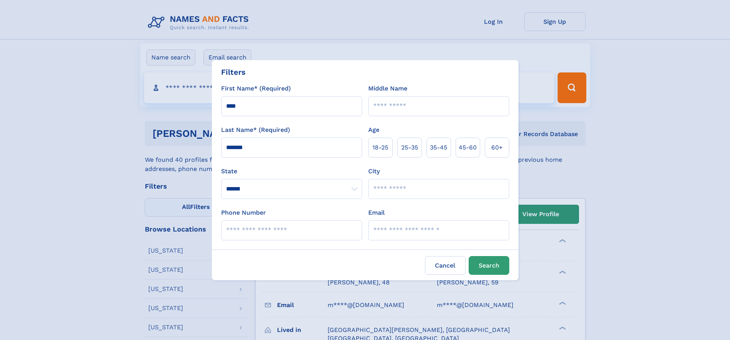  Describe the element at coordinates (374, 171) in the screenshot. I see `label: City` at that location.